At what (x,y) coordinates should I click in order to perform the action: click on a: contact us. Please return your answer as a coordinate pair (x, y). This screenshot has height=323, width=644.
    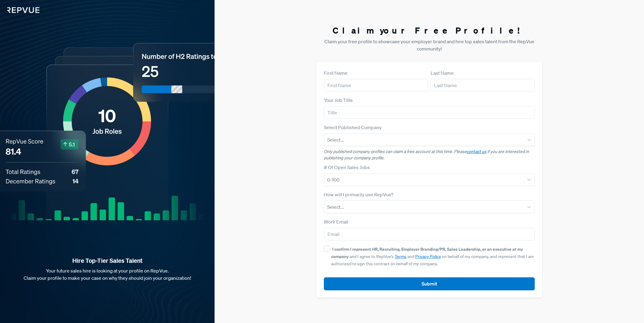
    Looking at the image, I should click on (476, 151).